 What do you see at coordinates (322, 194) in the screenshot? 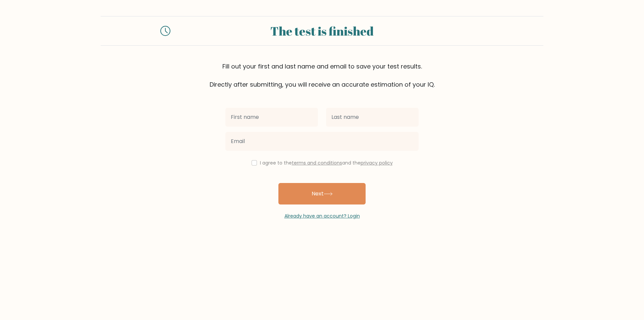
I see `button: Next` at bounding box center [322, 194].